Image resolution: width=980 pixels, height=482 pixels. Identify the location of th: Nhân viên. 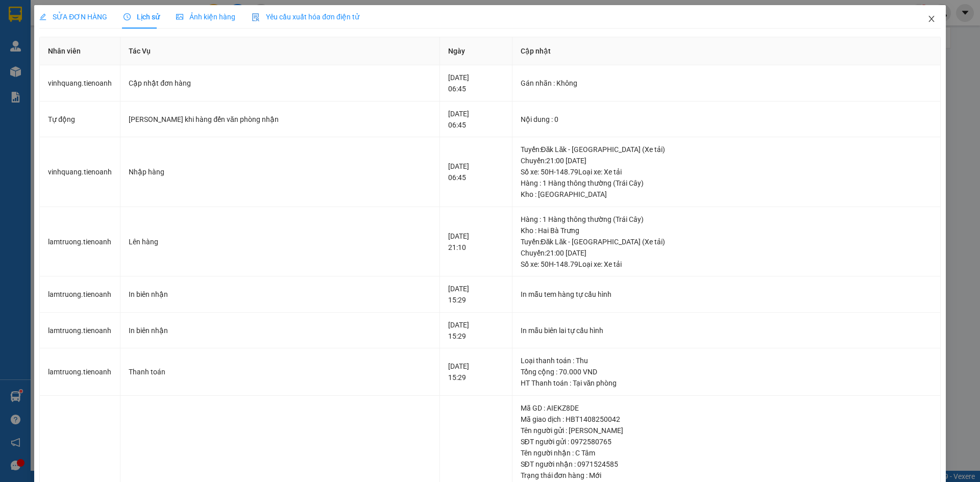
(80, 51).